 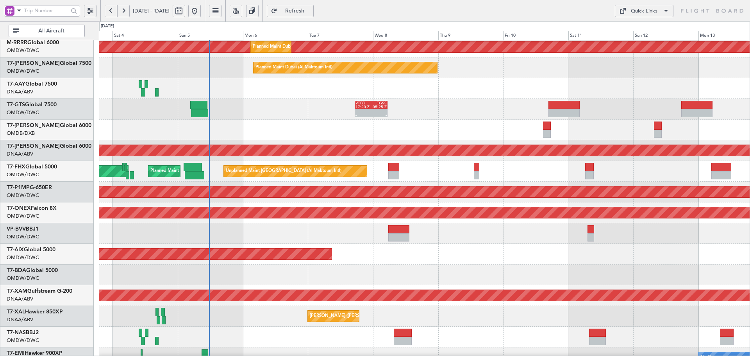 What do you see at coordinates (32, 167) in the screenshot?
I see `a: T7-FHXGlobal 5000` at bounding box center [32, 167].